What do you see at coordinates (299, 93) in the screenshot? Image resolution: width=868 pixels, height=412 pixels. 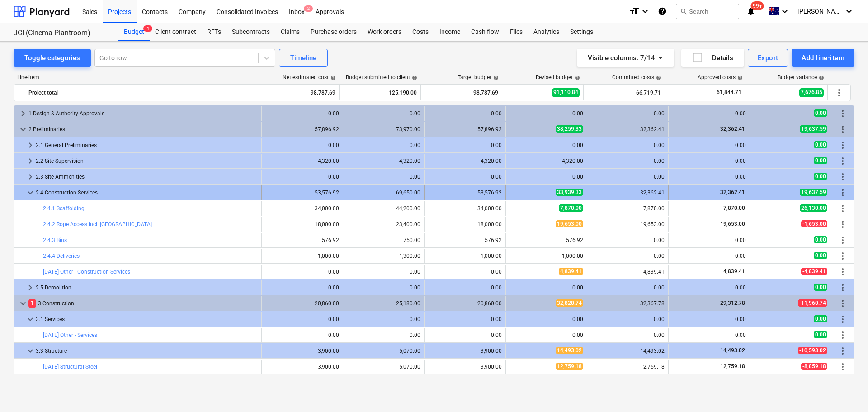 I see `div: 98,787.69` at bounding box center [299, 93].